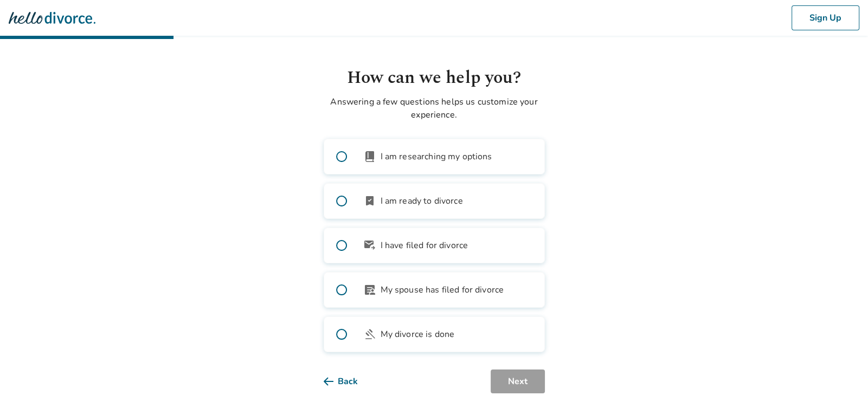 The width and height of the screenshot is (868, 415). Describe the element at coordinates (517, 381) in the screenshot. I see `button: Next` at that location.